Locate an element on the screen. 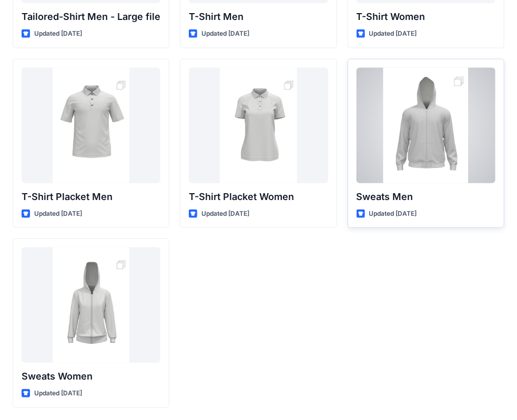 This screenshot has height=420, width=517. a: Sweats Women is located at coordinates (91, 305).